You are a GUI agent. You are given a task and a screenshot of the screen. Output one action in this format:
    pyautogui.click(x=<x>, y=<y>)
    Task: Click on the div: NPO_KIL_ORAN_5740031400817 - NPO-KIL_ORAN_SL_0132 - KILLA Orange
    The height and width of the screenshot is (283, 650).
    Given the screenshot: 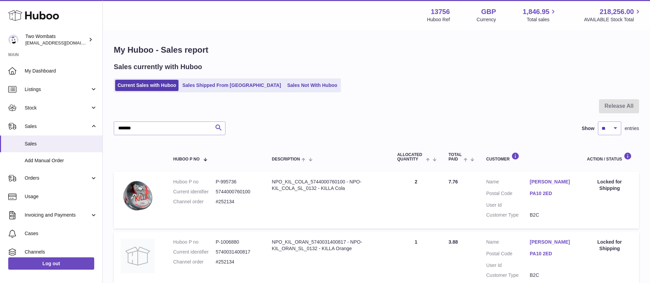 What is the action you would take?
    pyautogui.click(x=328, y=246)
    